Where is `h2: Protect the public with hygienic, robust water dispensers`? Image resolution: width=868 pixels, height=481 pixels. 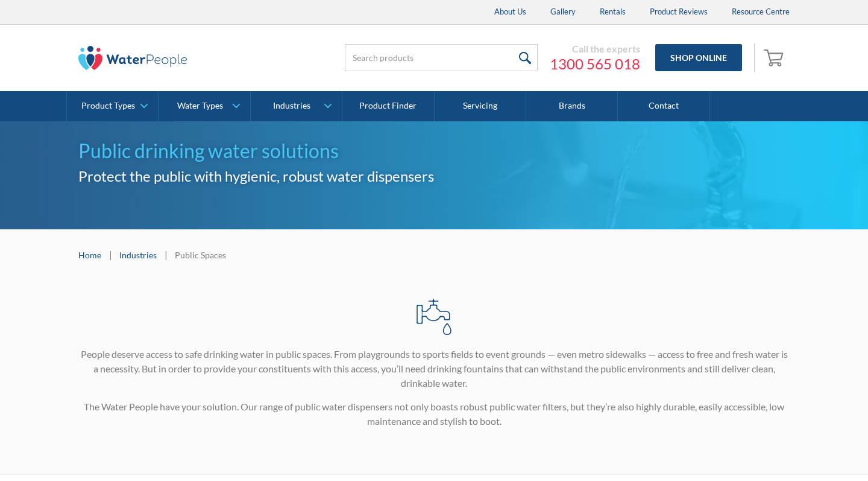
h2: Protect the public with hygienic, robust water dispensers is located at coordinates (434, 176).